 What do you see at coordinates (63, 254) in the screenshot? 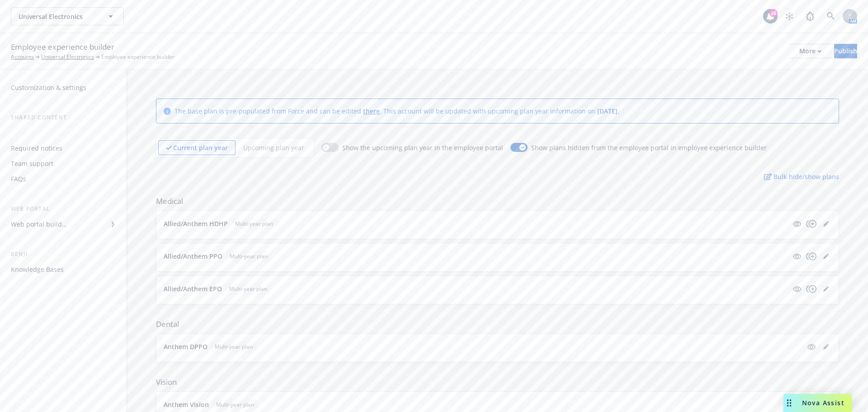
I see `div: Benji` at bounding box center [63, 254].